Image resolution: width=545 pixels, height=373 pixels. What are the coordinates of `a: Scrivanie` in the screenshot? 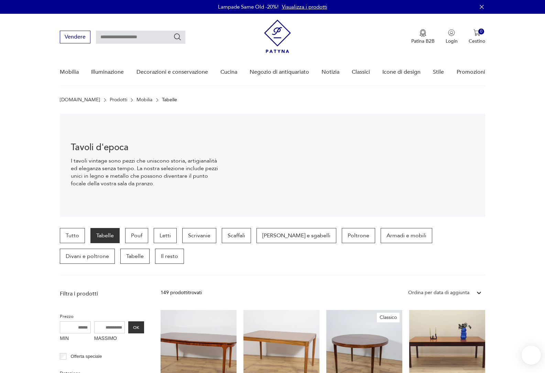 It's located at (199, 235).